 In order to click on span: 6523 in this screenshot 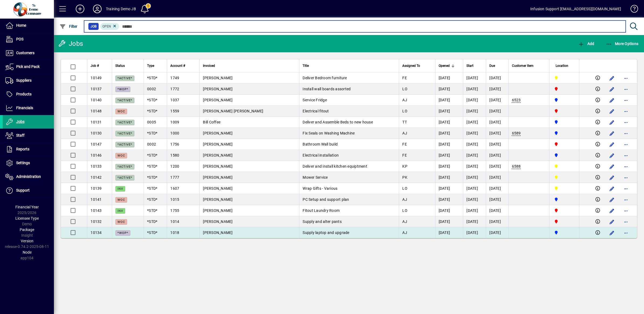, I will do `click(517, 100)`.